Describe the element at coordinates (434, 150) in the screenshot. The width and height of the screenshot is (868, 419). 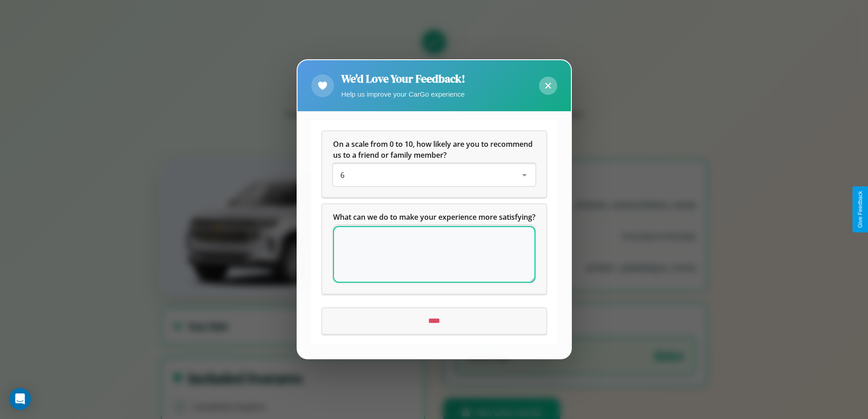
I see `span: On a scale from 0 to 10, how likely are you to recommend us to a friend or family member?` at that location.